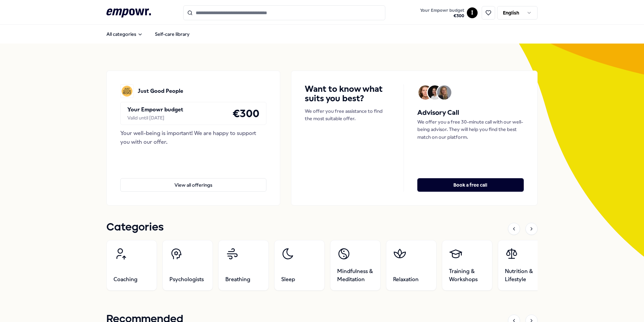 This screenshot has height=322, width=644. Describe the element at coordinates (193, 137) in the screenshot. I see `div: Your well-being is important! We are happy to support you with our offer.` at that location.